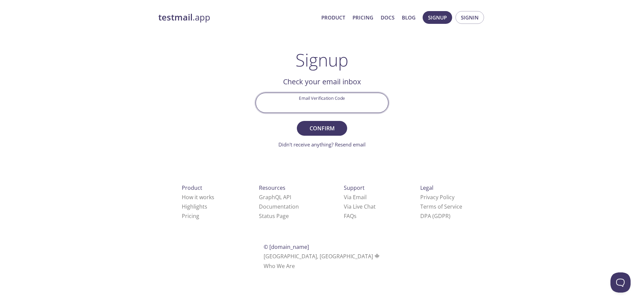 Image resolution: width=644 pixels, height=306 pixels. I want to click on button: Signup, so click(437, 17).